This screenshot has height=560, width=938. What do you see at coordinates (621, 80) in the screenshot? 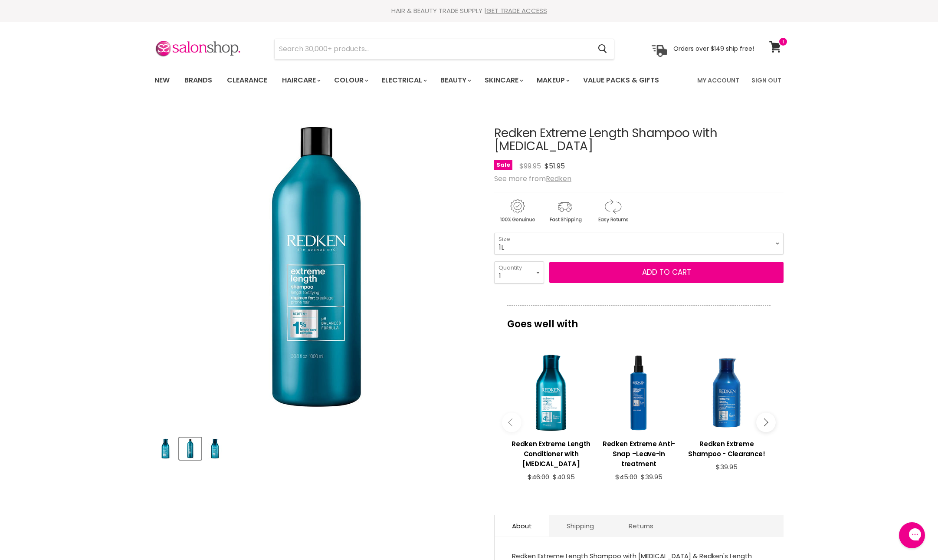
I see `a: Value Packs & Gifts` at bounding box center [621, 80].